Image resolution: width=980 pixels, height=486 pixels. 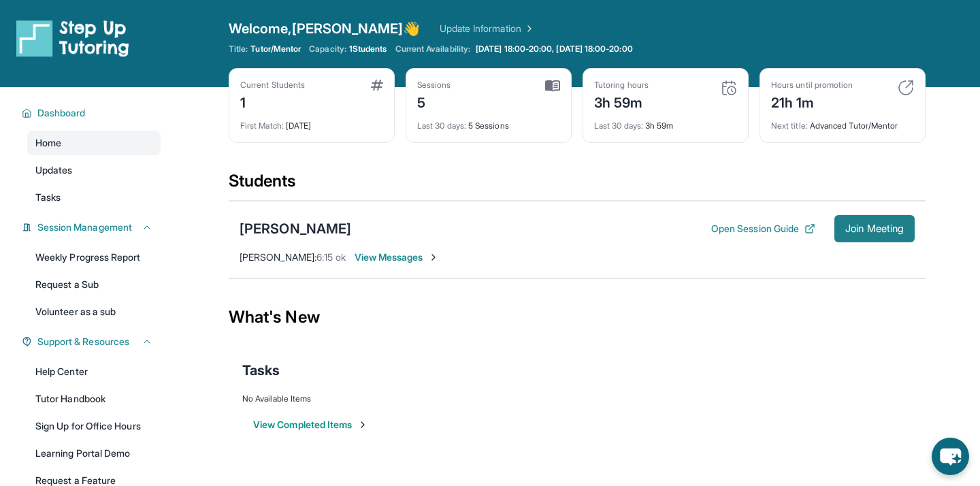 What do you see at coordinates (54, 171) in the screenshot?
I see `span: Updates` at bounding box center [54, 171].